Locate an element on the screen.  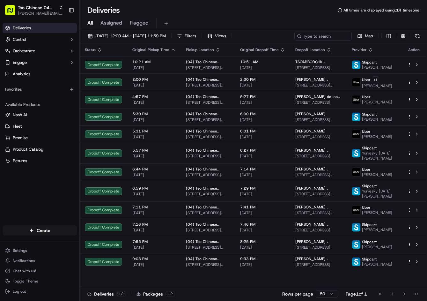
span: Filters is located at coordinates (190, 36).